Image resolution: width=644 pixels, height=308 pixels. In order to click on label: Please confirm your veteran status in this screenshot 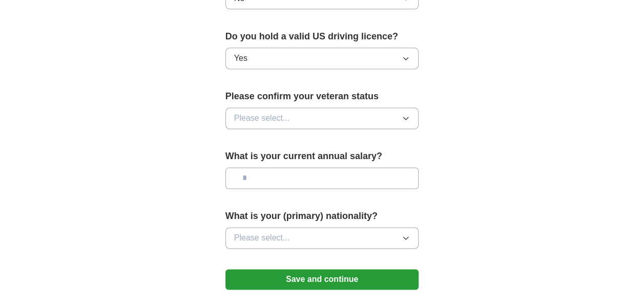, I will do `click(322, 96)`.